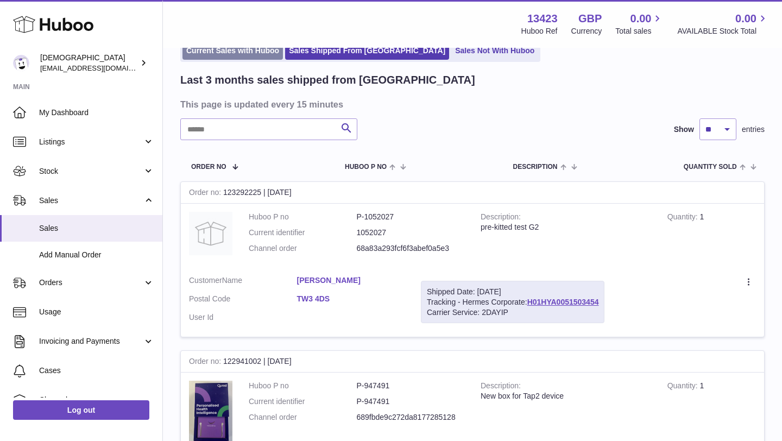 The height and width of the screenshot is (441, 782). Describe the element at coordinates (91, 171) in the screenshot. I see `span: Stock` at that location.